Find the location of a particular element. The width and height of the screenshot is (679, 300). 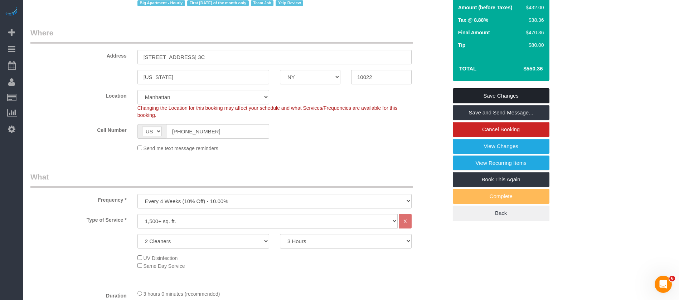

input: City is located at coordinates (203, 77).